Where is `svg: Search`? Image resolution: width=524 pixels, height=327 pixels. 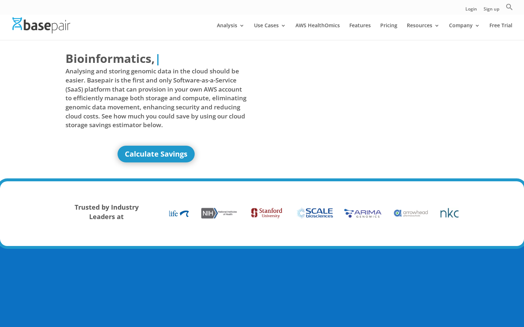 svg: Search is located at coordinates (509, 7).